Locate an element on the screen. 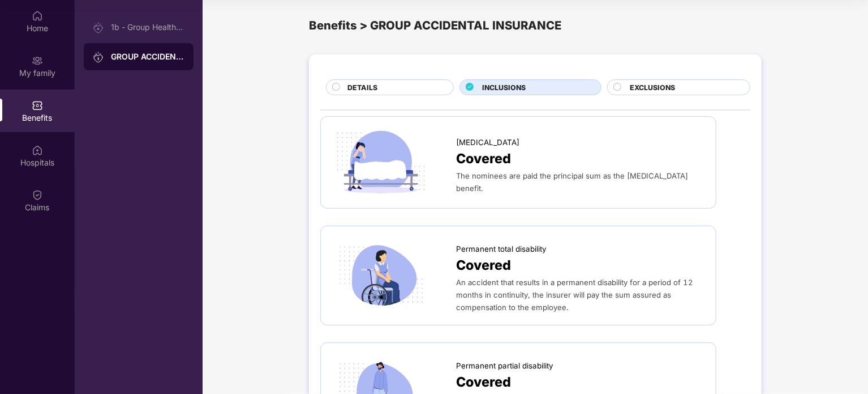  span: EXCLUSIONS is located at coordinates (653, 87).